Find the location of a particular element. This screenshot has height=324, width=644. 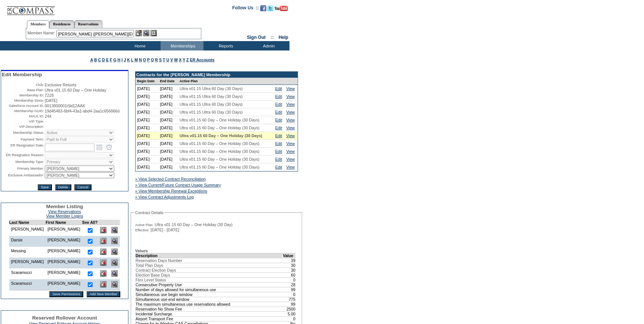

span: 244 is located at coordinates (48, 116).